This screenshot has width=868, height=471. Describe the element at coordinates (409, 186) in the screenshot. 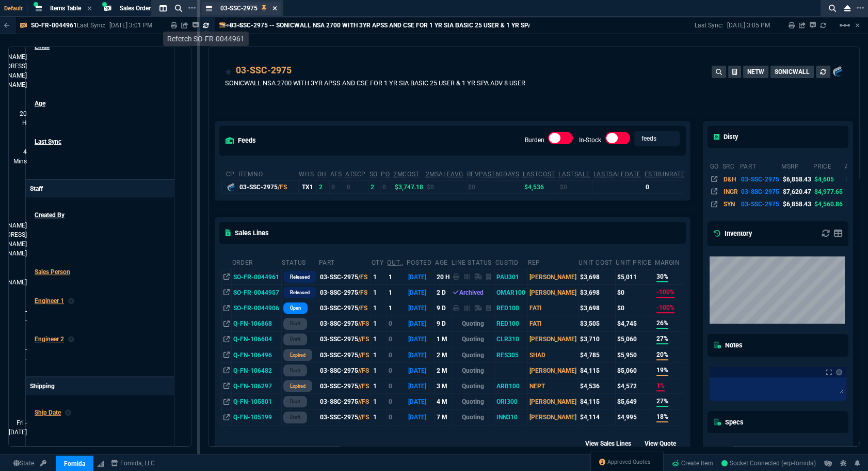

I see `td: $3,747.18` at that location.